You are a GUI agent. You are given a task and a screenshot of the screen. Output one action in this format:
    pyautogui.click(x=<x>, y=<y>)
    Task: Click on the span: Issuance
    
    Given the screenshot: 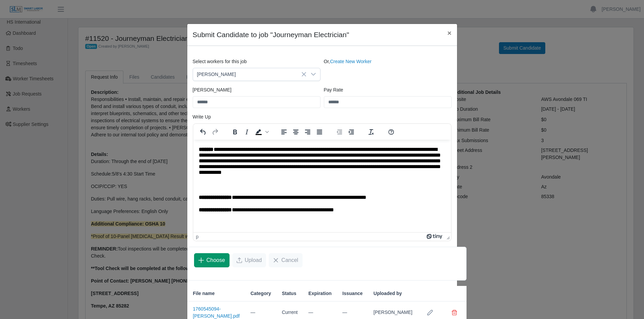 What is the action you would take?
    pyautogui.click(x=352, y=293)
    